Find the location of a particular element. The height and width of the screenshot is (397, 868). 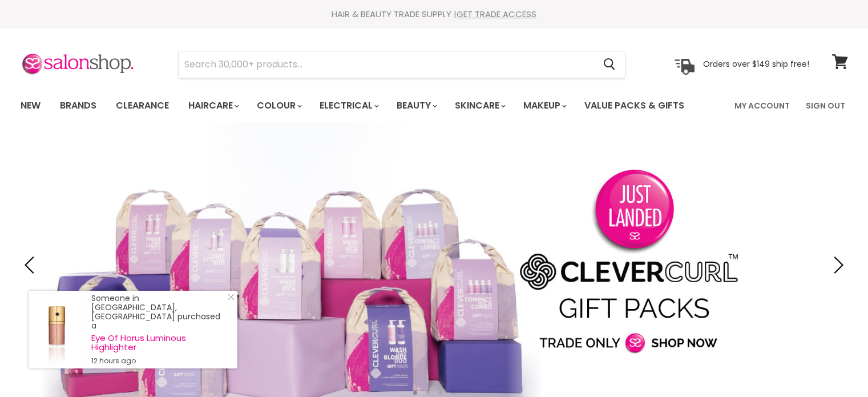

li: Page dot 1 is located at coordinates (415, 392).